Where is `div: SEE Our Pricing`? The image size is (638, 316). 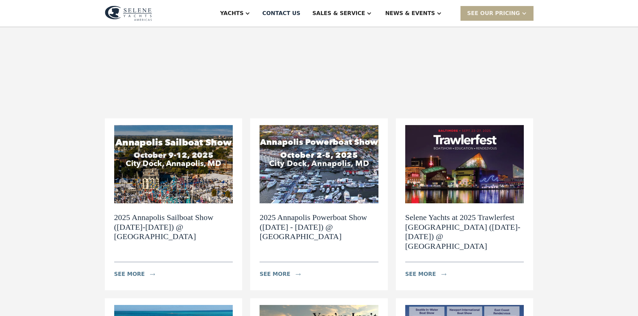
div: SEE Our Pricing is located at coordinates (494, 13).